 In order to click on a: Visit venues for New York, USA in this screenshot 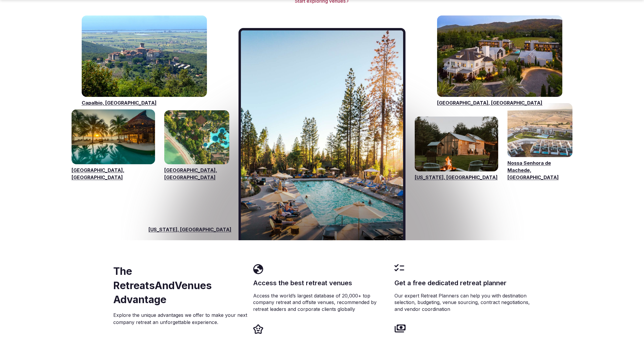, I will do `click(456, 144)`.